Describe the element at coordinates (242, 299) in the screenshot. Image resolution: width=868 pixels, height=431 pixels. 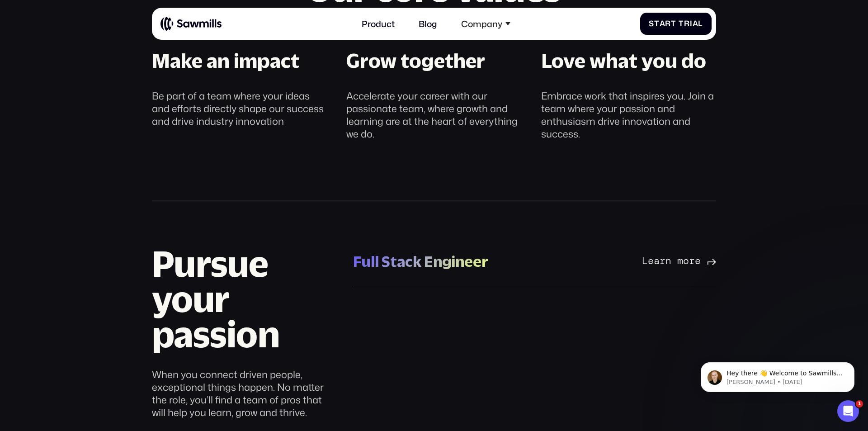
I see `h2: Pursue your passion` at that location.